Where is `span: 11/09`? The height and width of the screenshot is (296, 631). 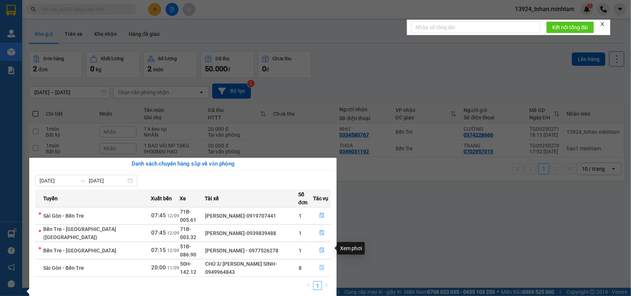
span: 11/09 is located at coordinates (173, 268).